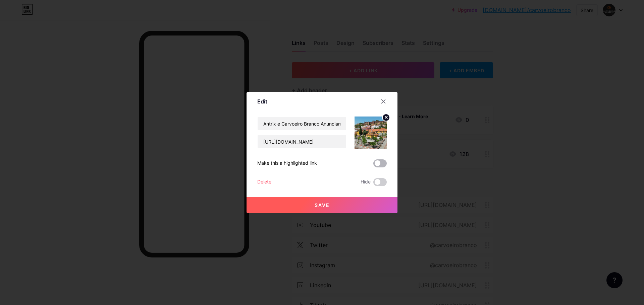  I want to click on div: Make this a highlighted link, so click(287, 163).